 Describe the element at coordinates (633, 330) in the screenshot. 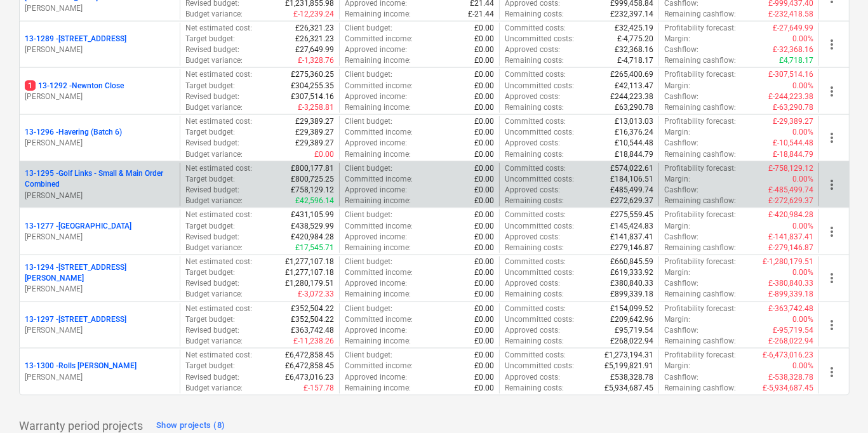

I see `p: £95,719.54` at that location.